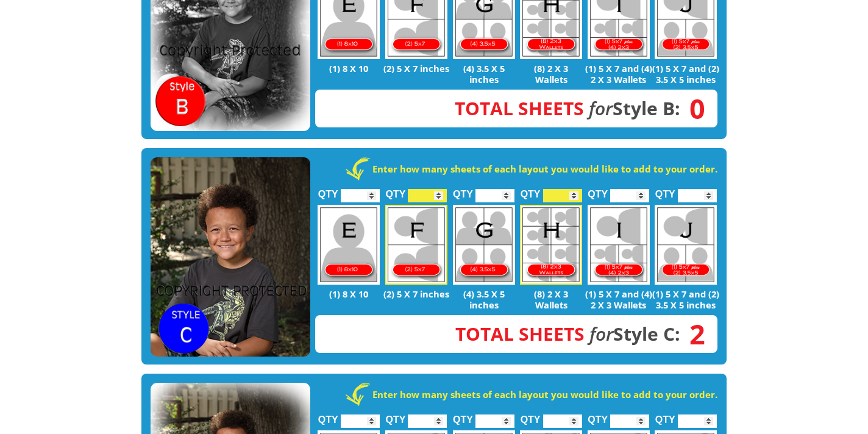 This screenshot has width=868, height=434. What do you see at coordinates (484, 244) in the screenshot?
I see `img: G` at bounding box center [484, 244].